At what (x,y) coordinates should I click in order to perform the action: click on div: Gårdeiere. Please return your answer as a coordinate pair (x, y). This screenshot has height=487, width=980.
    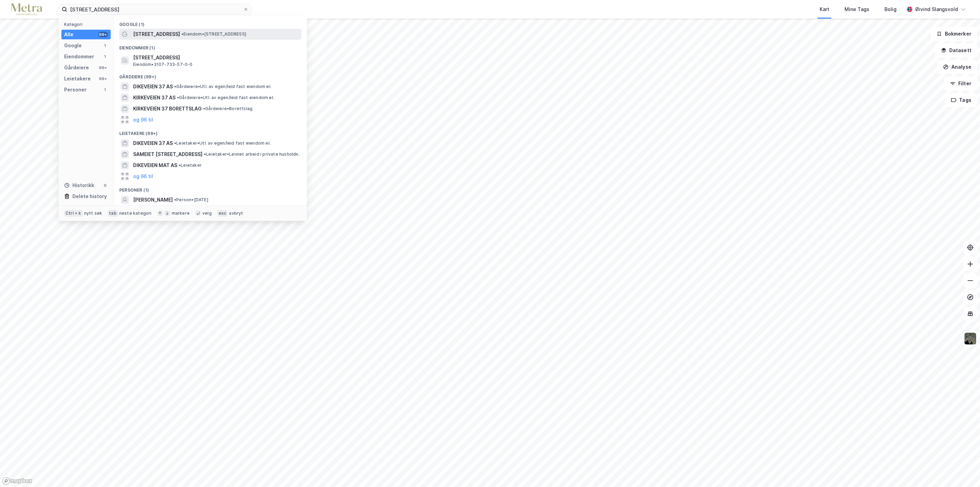
    Looking at the image, I should click on (76, 67).